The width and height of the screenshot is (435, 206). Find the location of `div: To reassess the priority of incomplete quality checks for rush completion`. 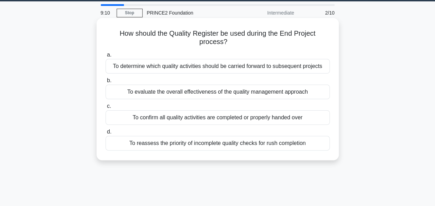

div: To reassess the priority of incomplete quality checks for rush completion is located at coordinates (218, 143).